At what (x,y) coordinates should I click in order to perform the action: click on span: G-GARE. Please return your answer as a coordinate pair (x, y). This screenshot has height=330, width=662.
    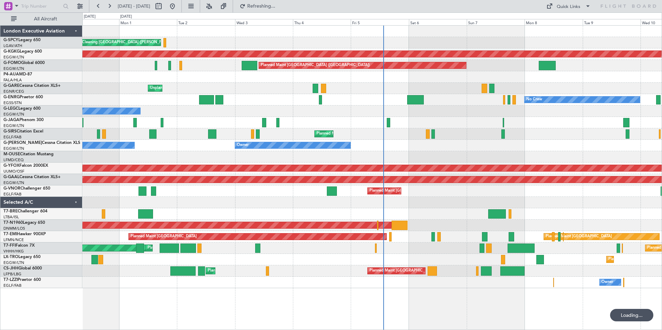
    Looking at the image, I should click on (11, 86).